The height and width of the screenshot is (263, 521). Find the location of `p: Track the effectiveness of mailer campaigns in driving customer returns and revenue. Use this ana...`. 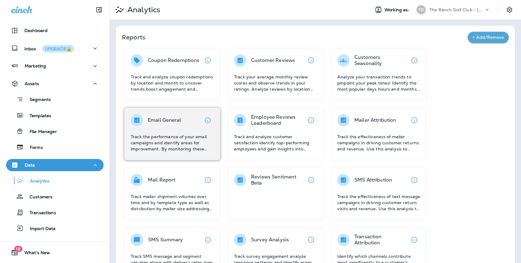

p: Track the effectiveness of mailer campaigns in driving customer returns and revenue. Use this ana... is located at coordinates (379, 143).